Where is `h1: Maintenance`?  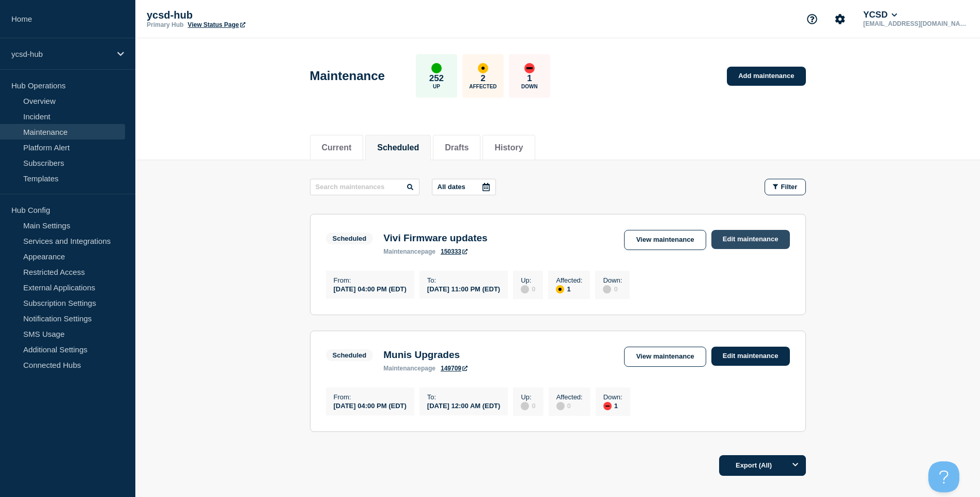 h1: Maintenance is located at coordinates (347, 76).